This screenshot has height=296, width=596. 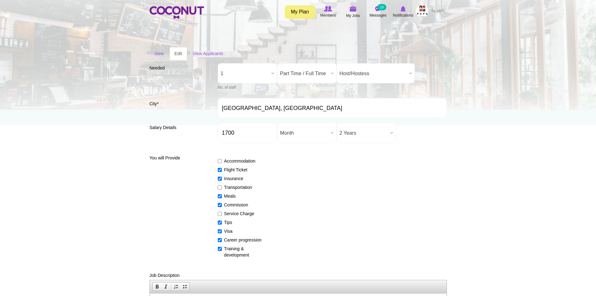 I want to click on span: Salary Details, so click(x=163, y=127).